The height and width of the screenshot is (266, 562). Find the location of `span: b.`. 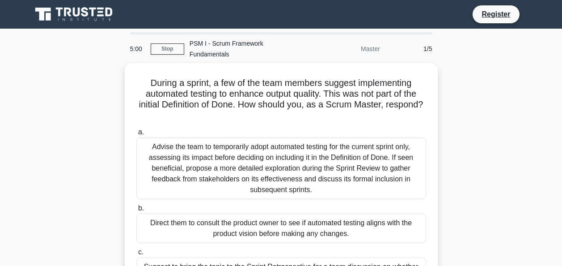

span: b. is located at coordinates (141, 208).